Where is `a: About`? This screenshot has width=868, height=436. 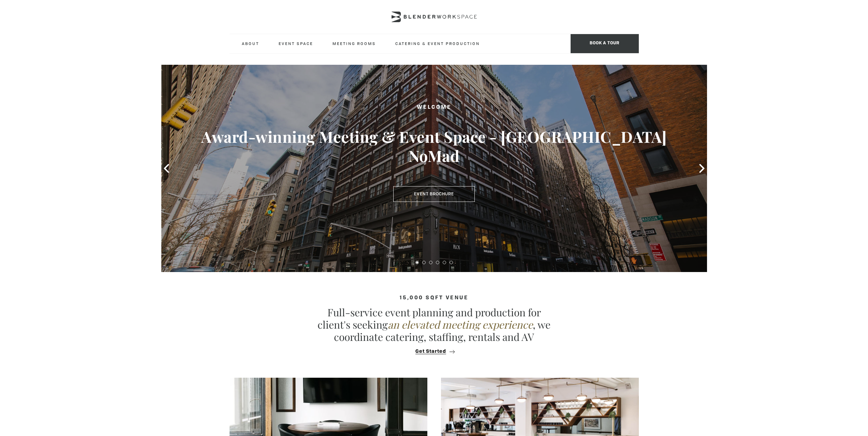 a: About is located at coordinates (250, 43).